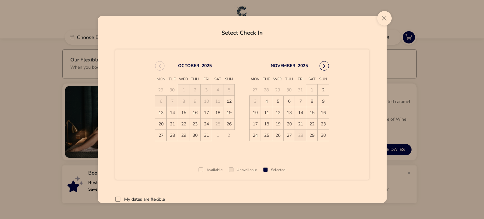 This screenshot has height=219, width=484. I want to click on span: 8, so click(311, 101).